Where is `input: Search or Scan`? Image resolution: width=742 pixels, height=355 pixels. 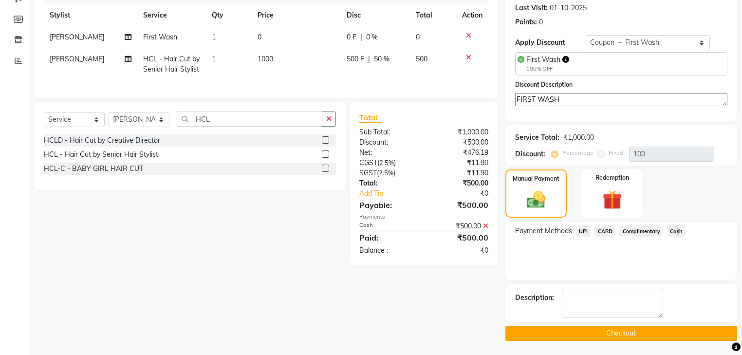
input: Search or Scan is located at coordinates (249, 119).